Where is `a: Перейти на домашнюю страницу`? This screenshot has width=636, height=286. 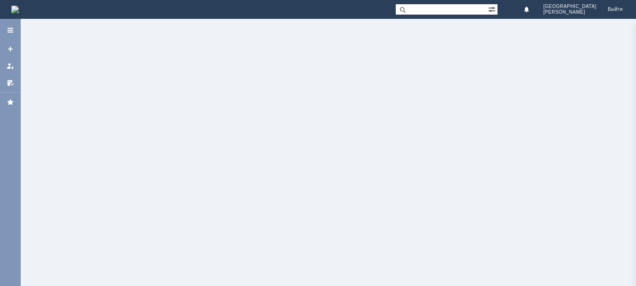 a: Перейти на домашнюю страницу is located at coordinates (15, 9).